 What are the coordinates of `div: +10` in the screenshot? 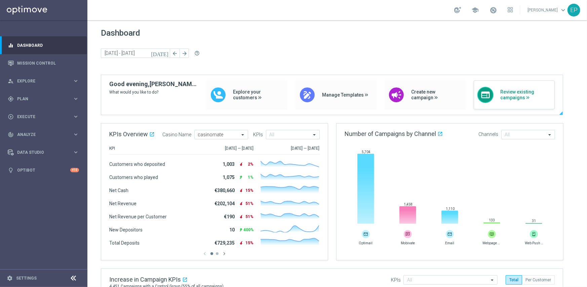 It's located at (75, 170).